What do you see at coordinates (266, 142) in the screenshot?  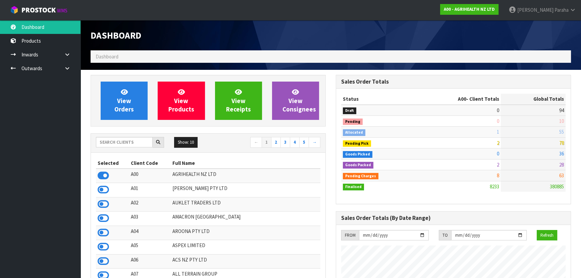 I see `a: 1` at bounding box center [266, 142].